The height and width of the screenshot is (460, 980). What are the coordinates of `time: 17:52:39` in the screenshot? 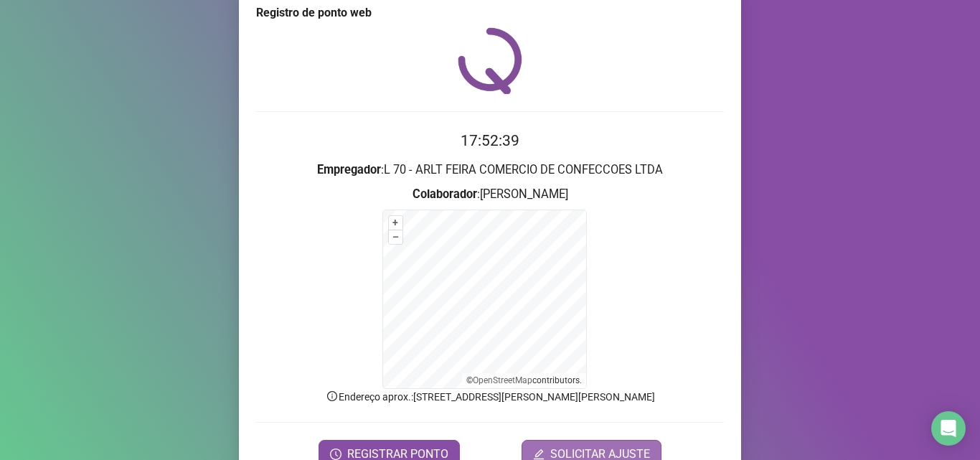 It's located at (490, 141).